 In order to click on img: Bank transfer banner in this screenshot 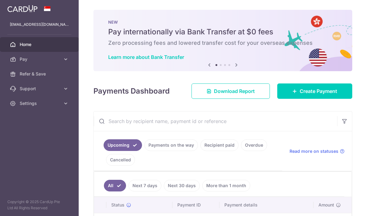, I will do `click(223, 41)`.